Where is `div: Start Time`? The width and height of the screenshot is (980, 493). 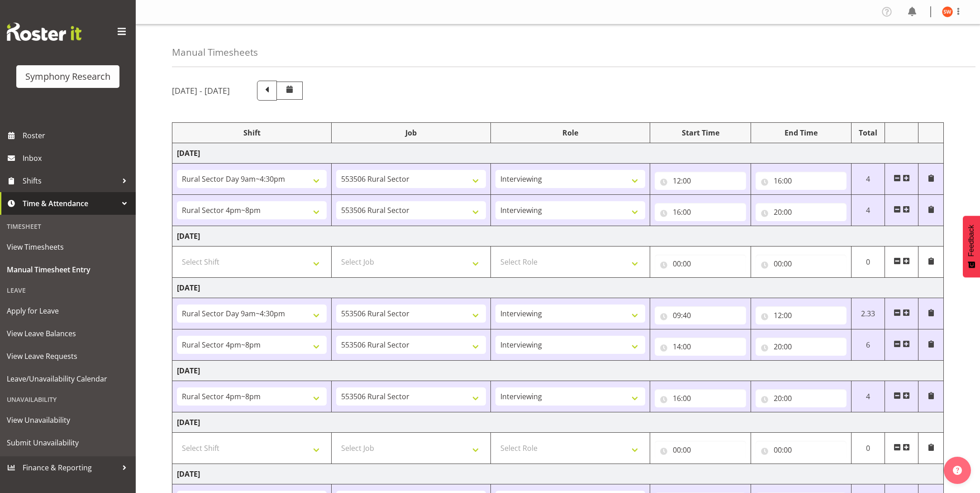
div: Start Time is located at coordinates (700, 133).